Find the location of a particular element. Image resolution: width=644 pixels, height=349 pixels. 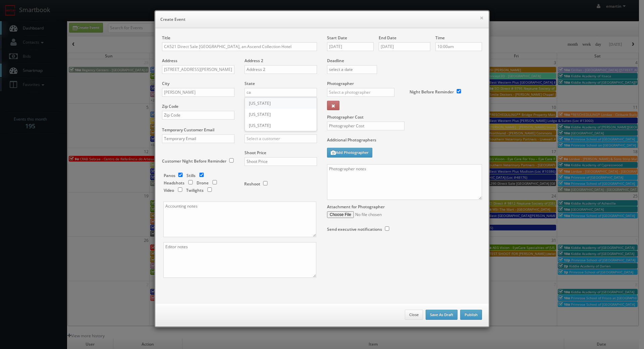

label: Time is located at coordinates (440, 38).